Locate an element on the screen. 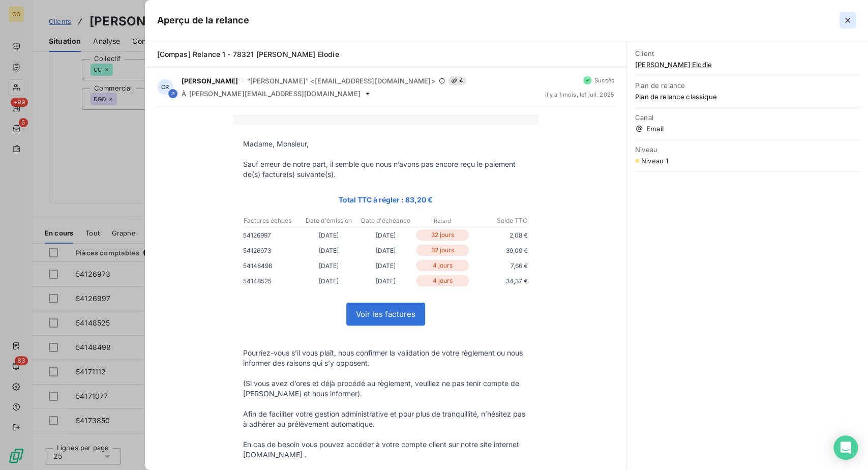 The width and height of the screenshot is (868, 470). span: Email is located at coordinates (748, 129).